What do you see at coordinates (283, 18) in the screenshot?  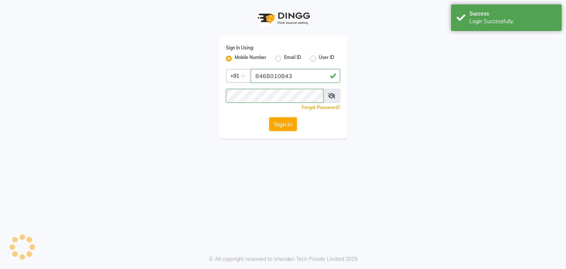 I see `img: logo1.svg` at bounding box center [283, 18].